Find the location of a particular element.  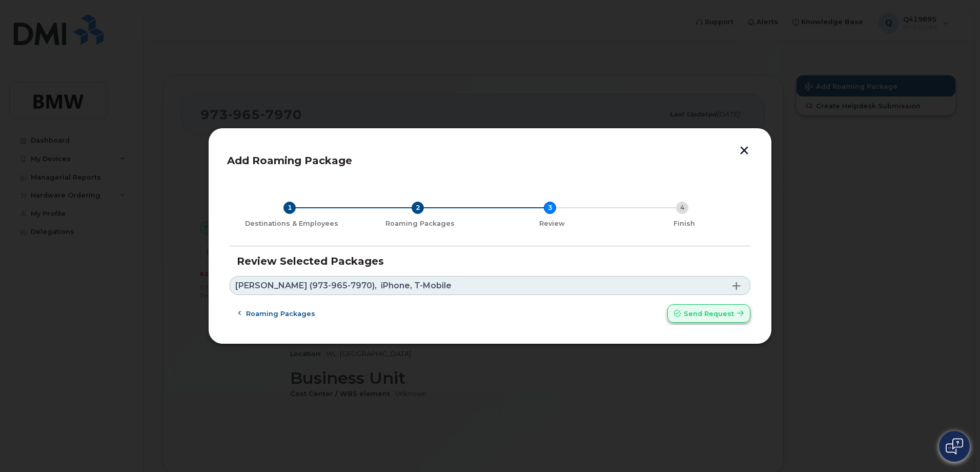

div: Roaming Packages is located at coordinates (420, 224).